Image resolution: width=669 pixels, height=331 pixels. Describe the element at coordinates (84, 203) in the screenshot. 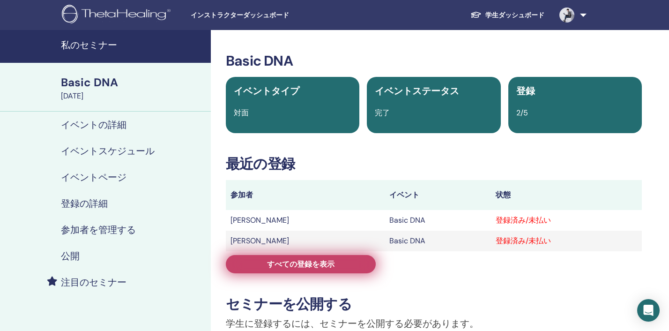

I see `h4: 登録の詳細` at that location.